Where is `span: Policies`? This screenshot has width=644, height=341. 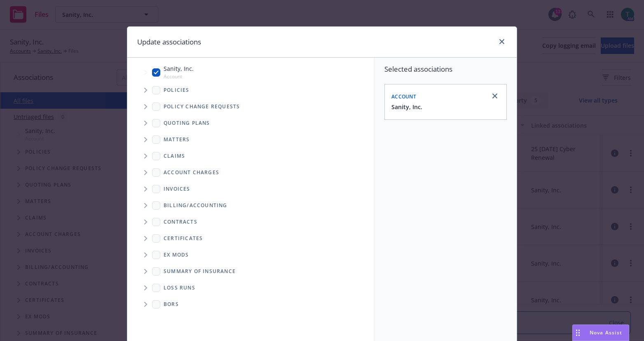 span: Policies is located at coordinates (176, 90).